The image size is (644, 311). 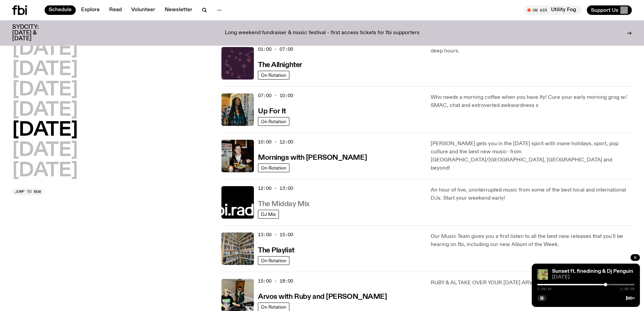 I want to click on a: Ify - a Brown Skin girl with black braided twists, looking up to the side with her tongue stickin..., so click(x=238, y=110).